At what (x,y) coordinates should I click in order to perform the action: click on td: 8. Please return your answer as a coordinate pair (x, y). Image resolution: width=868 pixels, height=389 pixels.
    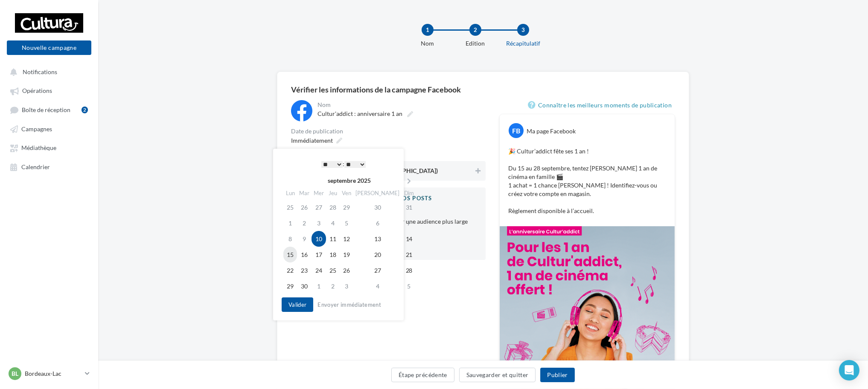
    Looking at the image, I should click on (290, 239).